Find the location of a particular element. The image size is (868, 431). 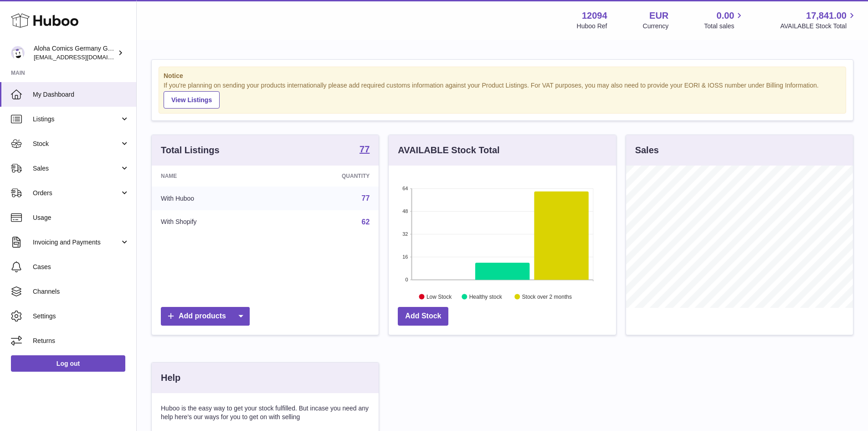

text: 16 is located at coordinates (405, 256).